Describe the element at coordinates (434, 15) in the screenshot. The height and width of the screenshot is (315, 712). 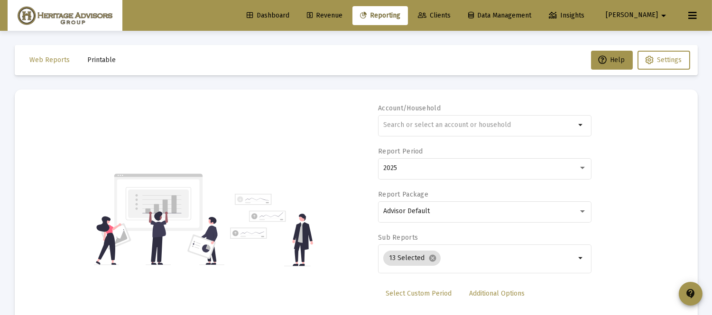
I see `span: Clients` at that location.